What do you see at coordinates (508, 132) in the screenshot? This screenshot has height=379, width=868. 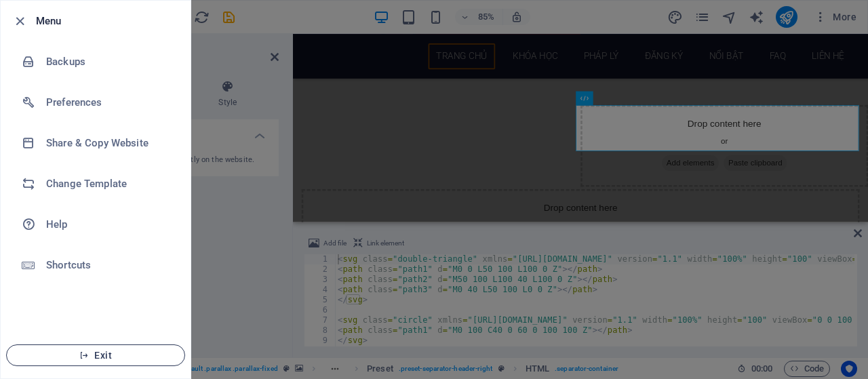 I see `div: Drop content here` at bounding box center [508, 132].